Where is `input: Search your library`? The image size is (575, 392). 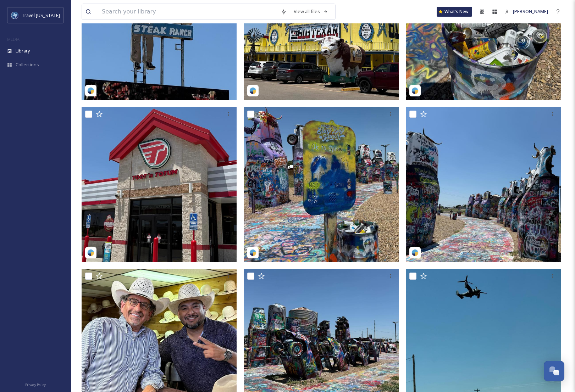 input: Search your library is located at coordinates (188, 12).